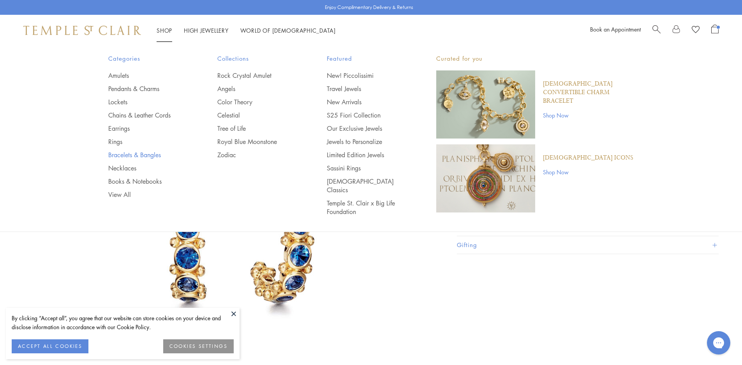  Describe the element at coordinates (366, 115) in the screenshot. I see `a: S25 Fiori Collection` at that location.